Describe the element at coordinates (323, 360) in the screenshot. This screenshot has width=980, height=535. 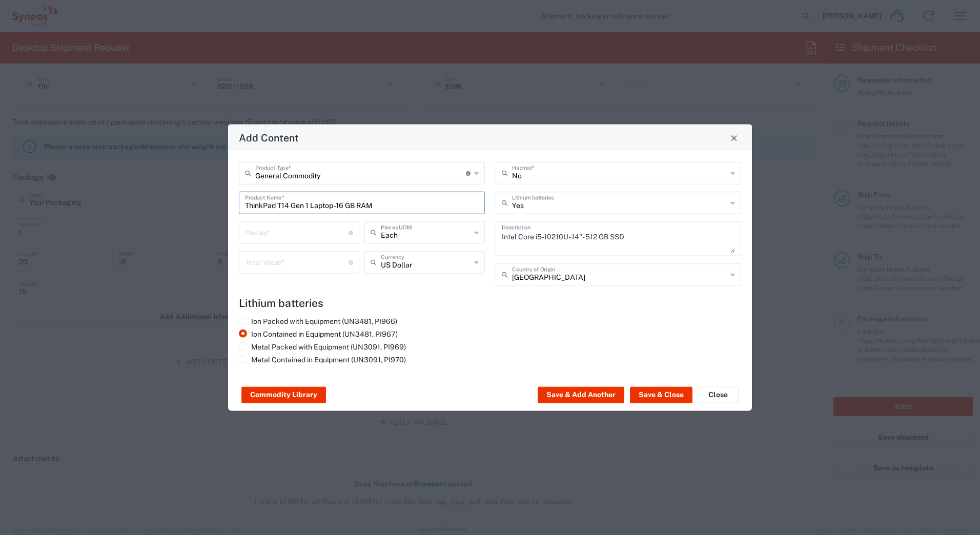
I see `label: Metal Contained in Equipment (UN3091, PI970)` at that location.